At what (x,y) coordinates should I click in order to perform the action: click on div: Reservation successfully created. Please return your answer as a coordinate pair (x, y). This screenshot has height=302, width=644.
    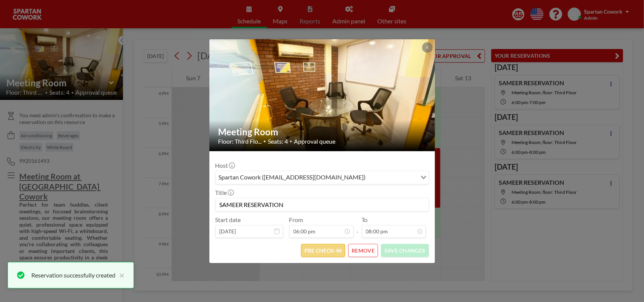
    Looking at the image, I should click on (73, 275).